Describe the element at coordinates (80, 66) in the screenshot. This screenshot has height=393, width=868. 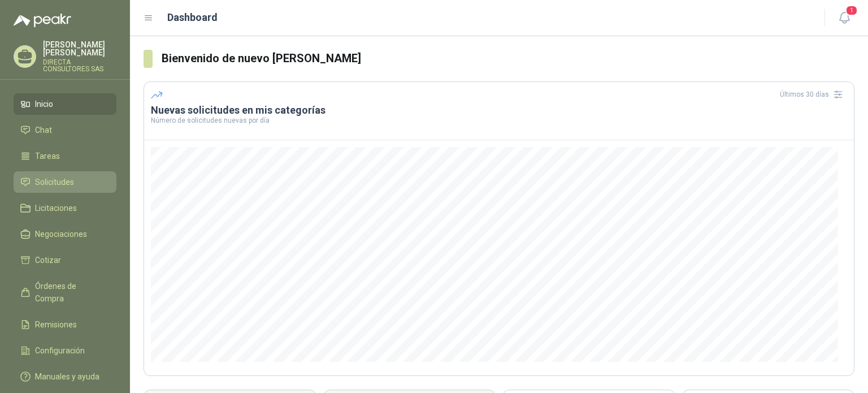
I see `p: DIRECTA CONSULTORES SAS` at that location.